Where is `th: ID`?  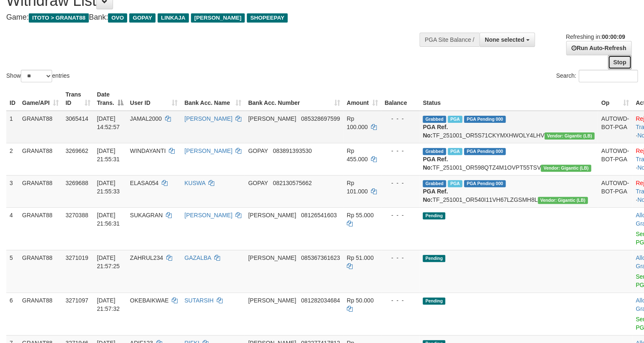 th: ID is located at coordinates (12, 98).